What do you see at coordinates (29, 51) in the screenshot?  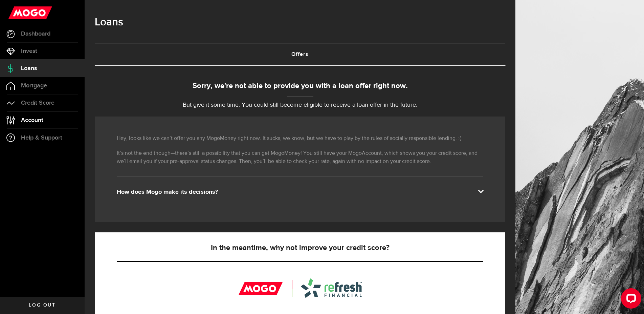 I see `span: Invest` at bounding box center [29, 51].